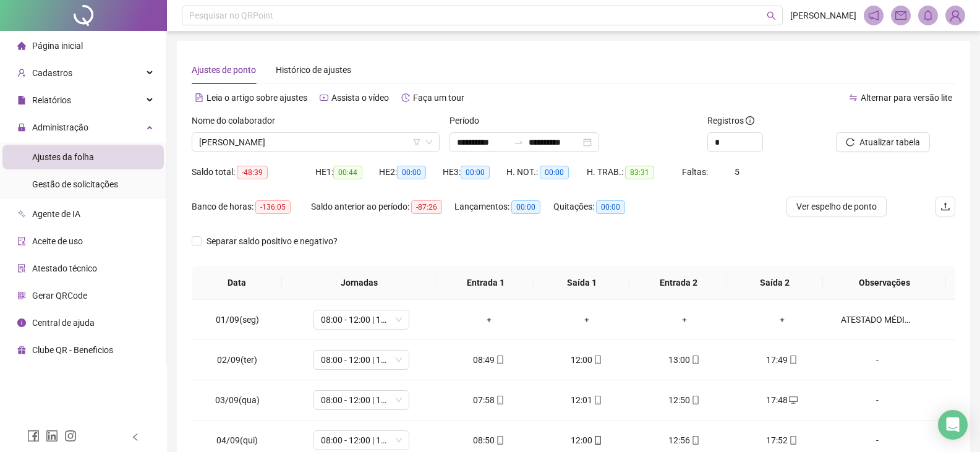 The height and width of the screenshot is (452, 980). I want to click on span: Agente de IA, so click(56, 214).